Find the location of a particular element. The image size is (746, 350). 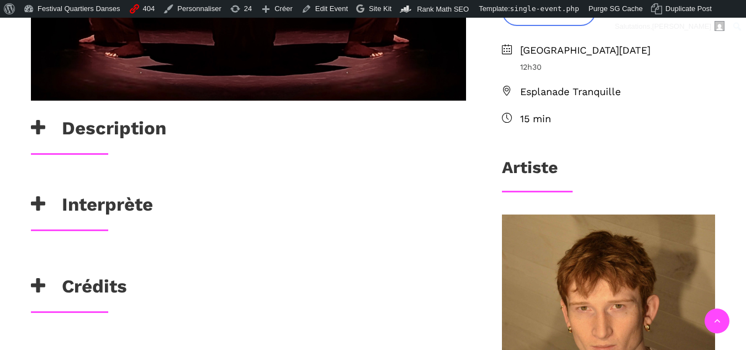

span: Site Kit is located at coordinates (380, 8).